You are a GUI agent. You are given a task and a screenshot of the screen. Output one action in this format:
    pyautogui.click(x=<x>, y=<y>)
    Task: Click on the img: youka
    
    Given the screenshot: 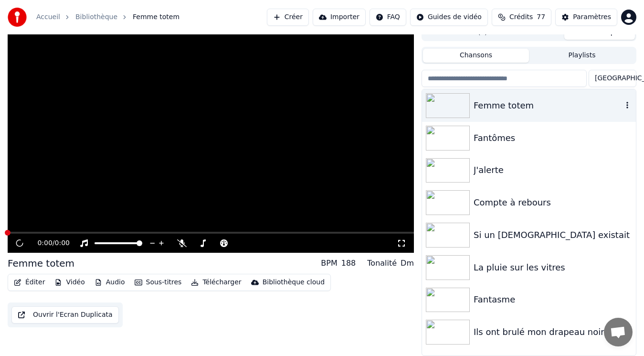 What is the action you would take?
    pyautogui.click(x=17, y=17)
    